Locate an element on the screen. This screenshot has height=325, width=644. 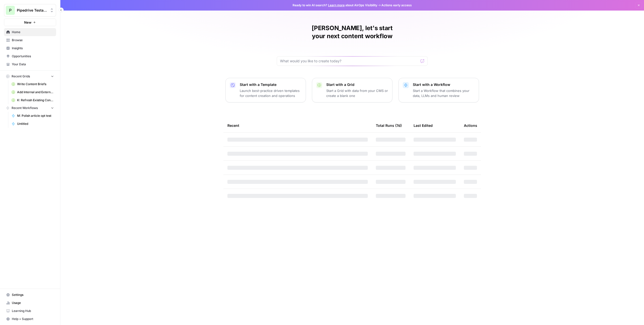
button: Workspace: Pipedrive Testaccount is located at coordinates (30, 11).